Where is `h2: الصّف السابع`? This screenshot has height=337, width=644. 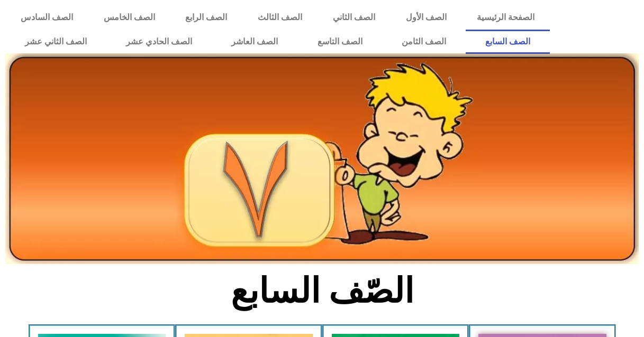 h2: الصّف السابع is located at coordinates (322, 291).